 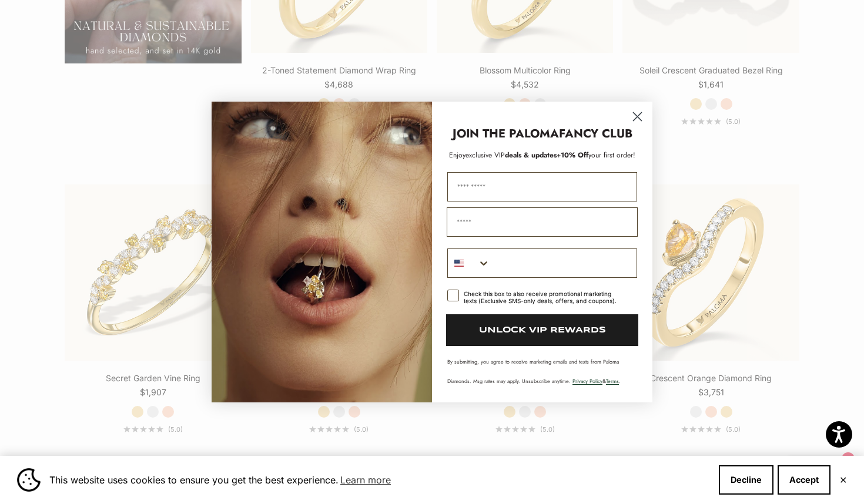 I want to click on button: Accept, so click(x=804, y=480).